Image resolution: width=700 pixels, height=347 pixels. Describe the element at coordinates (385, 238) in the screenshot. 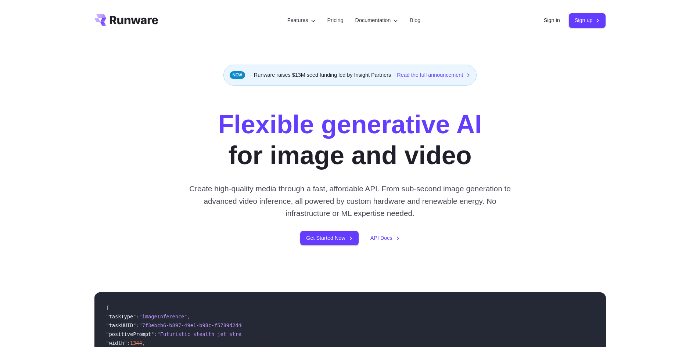

I see `a: API Docs` at that location.